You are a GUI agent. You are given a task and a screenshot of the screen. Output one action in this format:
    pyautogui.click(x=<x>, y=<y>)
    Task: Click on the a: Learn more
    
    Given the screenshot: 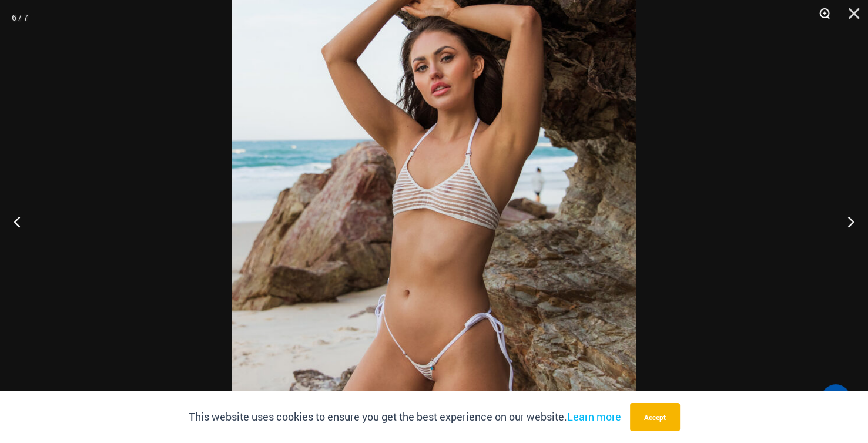 What is the action you would take?
    pyautogui.click(x=594, y=417)
    